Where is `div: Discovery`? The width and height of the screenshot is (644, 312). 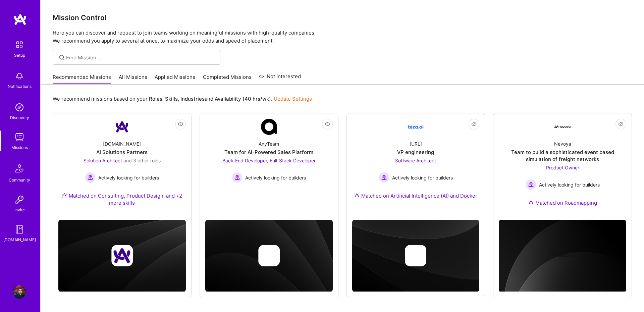
div: Discovery is located at coordinates (19, 118).